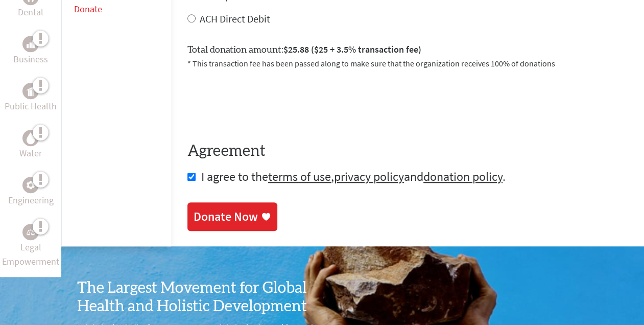 Image resolution: width=644 pixels, height=325 pixels. What do you see at coordinates (88, 8) in the screenshot?
I see `a: Donate` at bounding box center [88, 8].